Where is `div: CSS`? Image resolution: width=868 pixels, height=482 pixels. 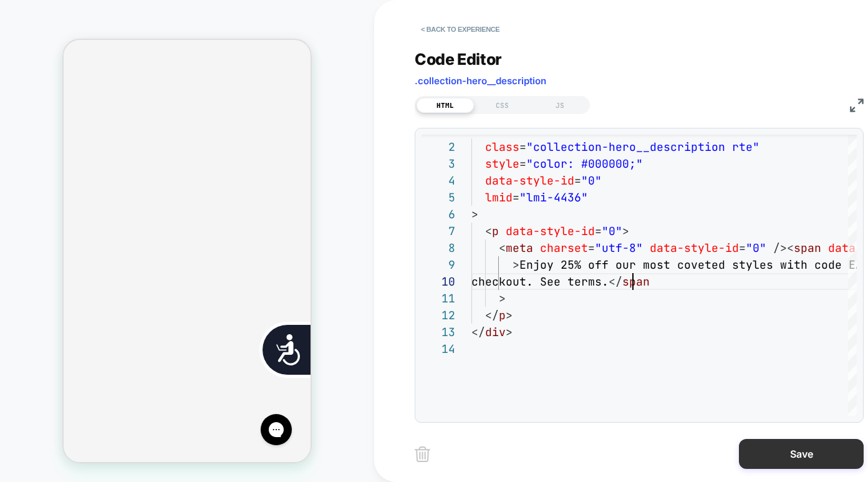 div: CSS is located at coordinates (503, 106).